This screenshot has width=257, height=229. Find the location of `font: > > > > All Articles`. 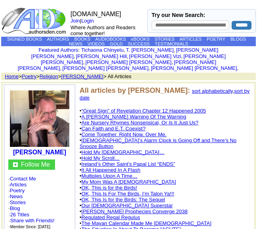

font: > > > > All Articles is located at coordinates (66, 76).